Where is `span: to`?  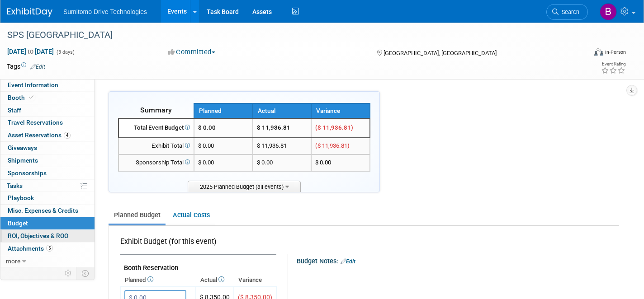
span: to is located at coordinates (30, 51).